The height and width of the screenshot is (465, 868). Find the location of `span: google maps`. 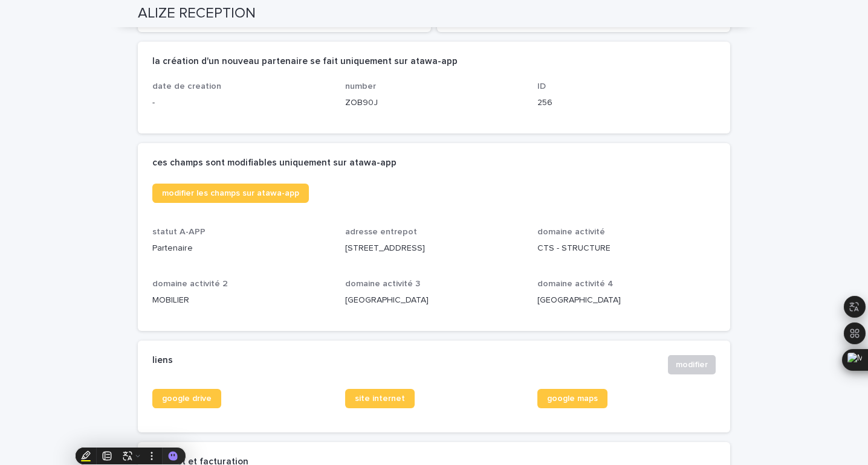

span: google maps is located at coordinates (573, 399).